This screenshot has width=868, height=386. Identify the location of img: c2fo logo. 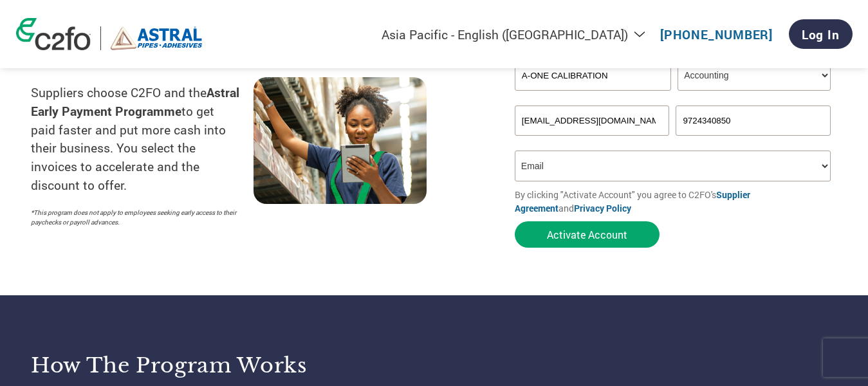
(54, 34).